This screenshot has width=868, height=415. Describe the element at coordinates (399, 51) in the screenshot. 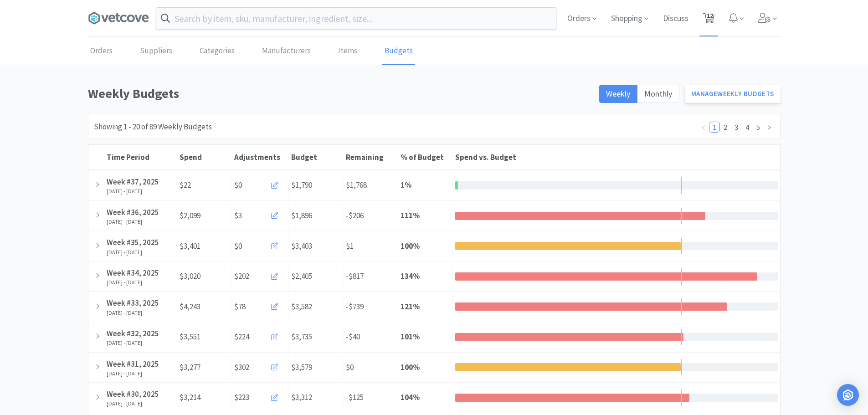

I see `a: Budgets` at that location.